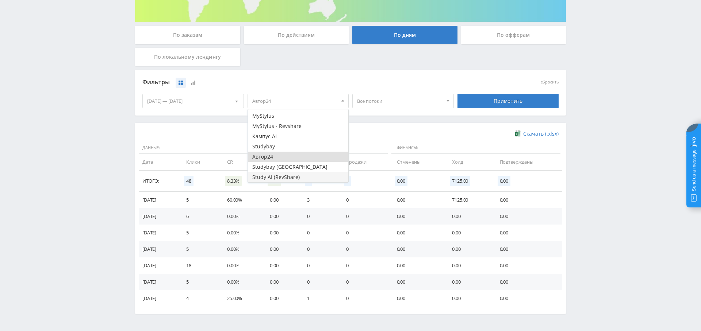 Image resolution: width=701 pixels, height=331 pixels. What do you see at coordinates (319, 299) in the screenshot?
I see `td: 1` at bounding box center [319, 299].